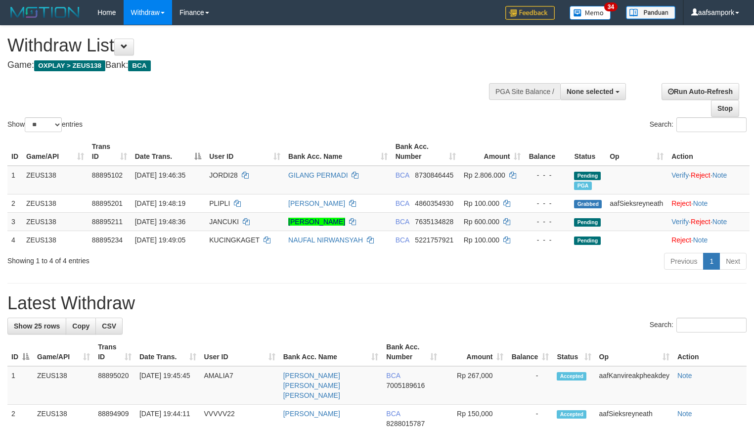 This screenshot has height=429, width=754. What do you see at coordinates (588, 151) in the screenshot?
I see `th: Status` at bounding box center [588, 151].